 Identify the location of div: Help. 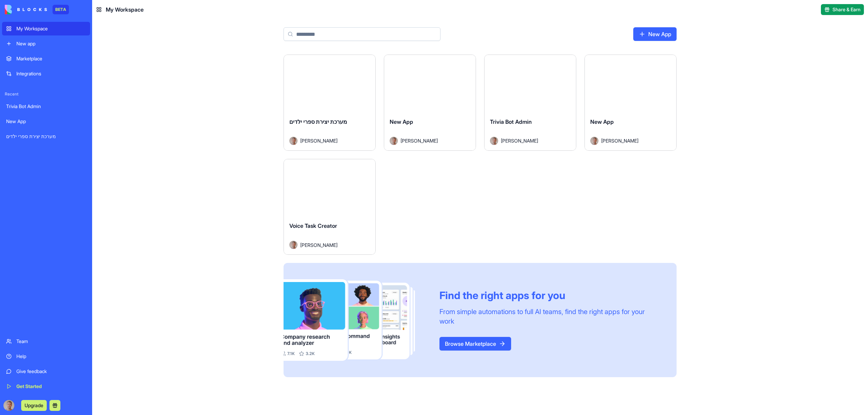
(51, 357).